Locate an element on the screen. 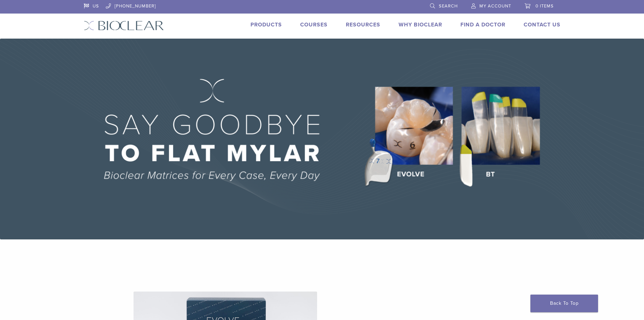 This screenshot has width=644, height=320. span: 0 items is located at coordinates (545, 6).